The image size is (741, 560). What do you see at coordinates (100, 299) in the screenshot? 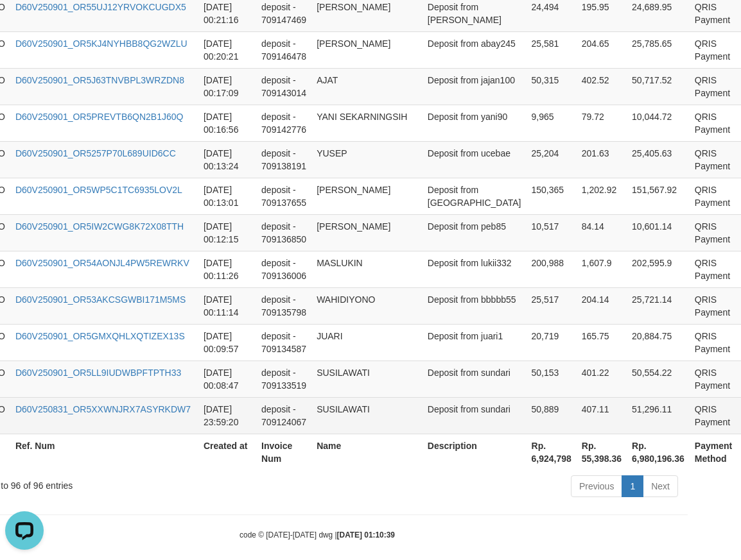
I see `a: D60V250901_OR53AKCSGWBI171M5MS` at bounding box center [100, 299].